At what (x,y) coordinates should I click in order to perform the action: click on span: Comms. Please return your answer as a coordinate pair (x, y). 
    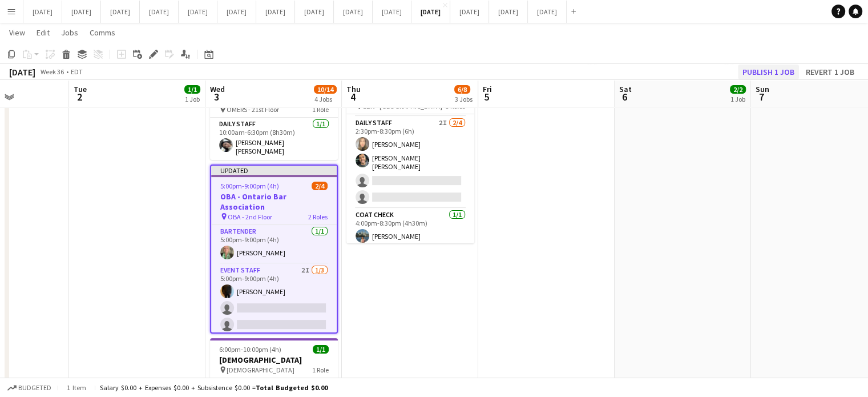
    Looking at the image, I should click on (102, 32).